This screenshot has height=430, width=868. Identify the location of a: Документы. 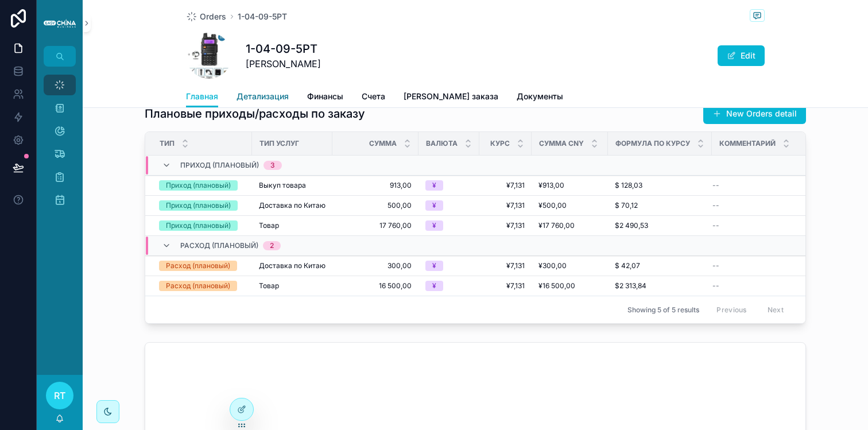
(539, 98).